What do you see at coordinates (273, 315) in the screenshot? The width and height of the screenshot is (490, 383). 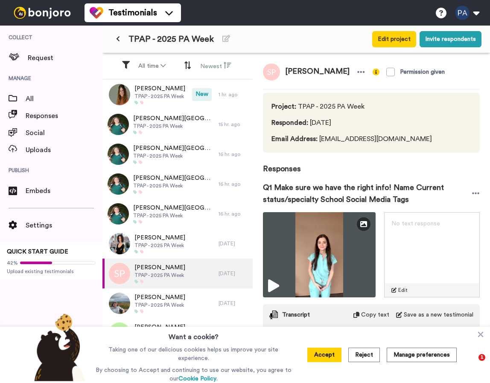 I see `img: transcript.svg` at bounding box center [273, 315].